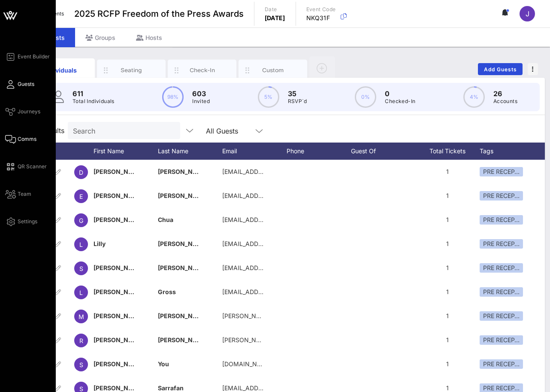 The width and height of the screenshot is (550, 392). Describe the element at coordinates (527, 14) in the screenshot. I see `div: J` at that location.